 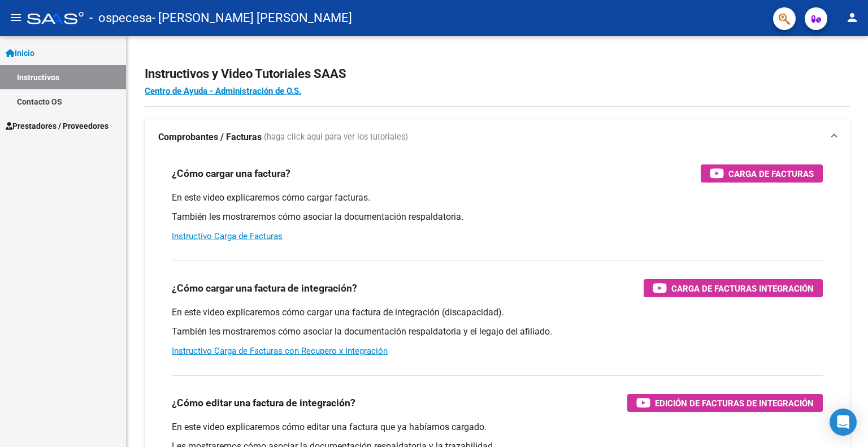 I want to click on button: Edición de Facturas de integración, so click(x=725, y=403).